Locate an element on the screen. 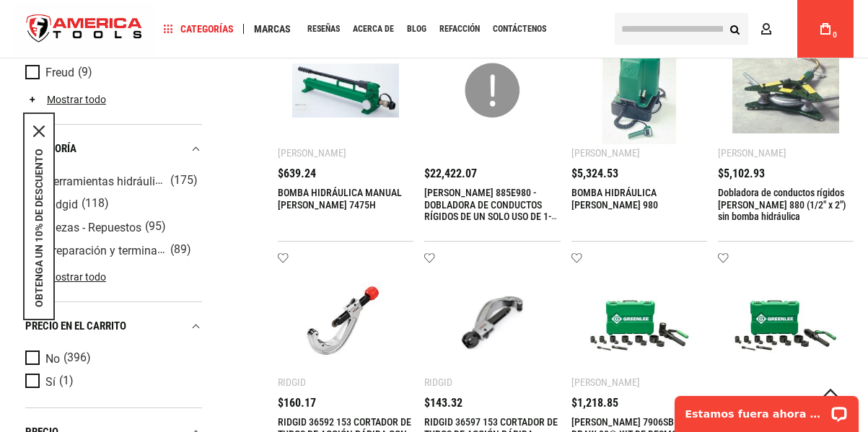 The image size is (868, 432). button: OBTENGA UN 10% DE DESCUENTO is located at coordinates (39, 228).